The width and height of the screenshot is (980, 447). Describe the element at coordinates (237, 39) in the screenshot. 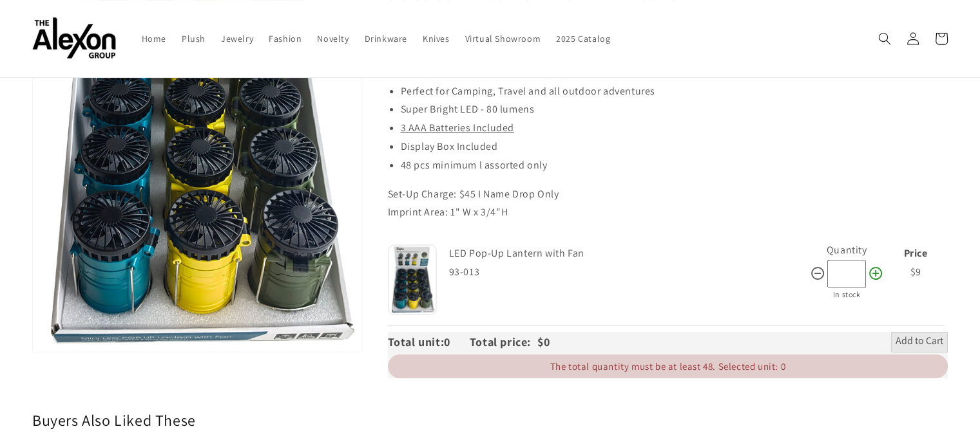

I see `a: Jewelry` at that location.